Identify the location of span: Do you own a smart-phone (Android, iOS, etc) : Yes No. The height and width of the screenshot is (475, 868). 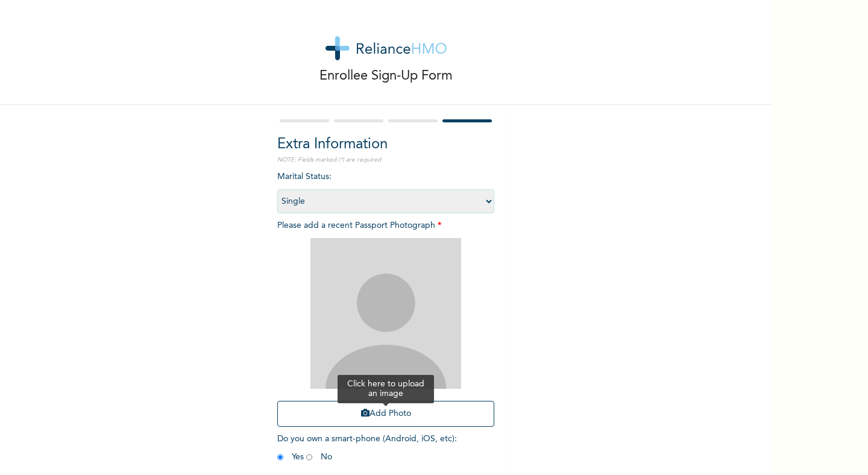
(367, 448).